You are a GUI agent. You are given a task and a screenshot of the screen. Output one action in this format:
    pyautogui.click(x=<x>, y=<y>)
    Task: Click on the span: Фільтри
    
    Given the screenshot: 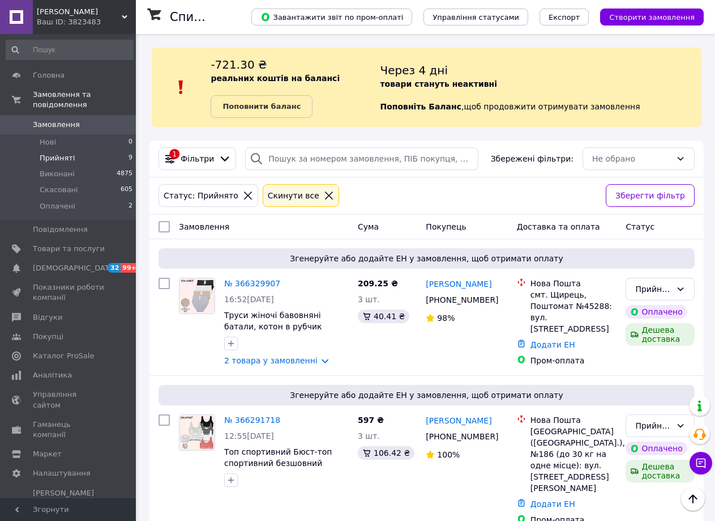 What is the action you would take?
    pyautogui.click(x=197, y=159)
    